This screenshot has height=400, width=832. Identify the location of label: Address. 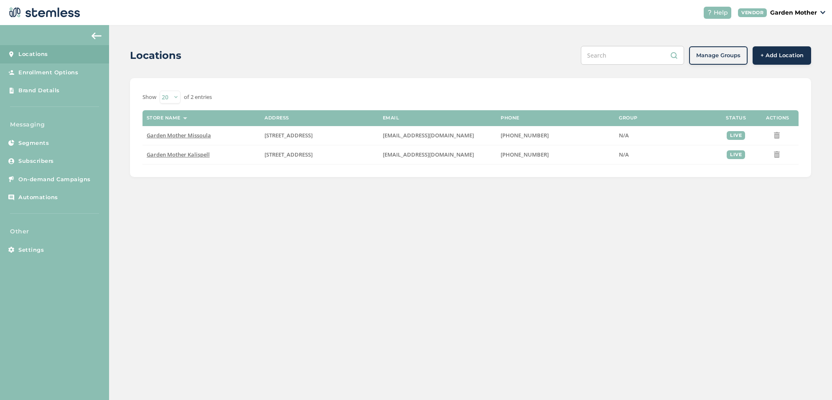
(277, 118).